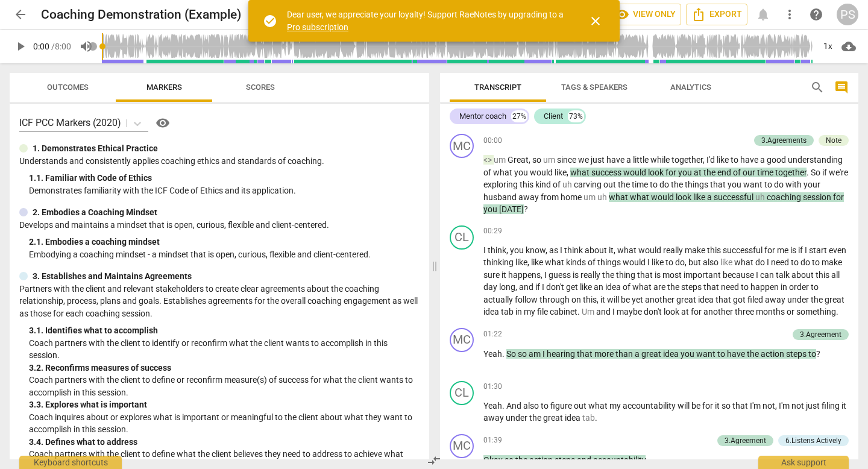 The image size is (868, 469). What do you see at coordinates (816, 312) in the screenshot?
I see `span: something` at bounding box center [816, 312].